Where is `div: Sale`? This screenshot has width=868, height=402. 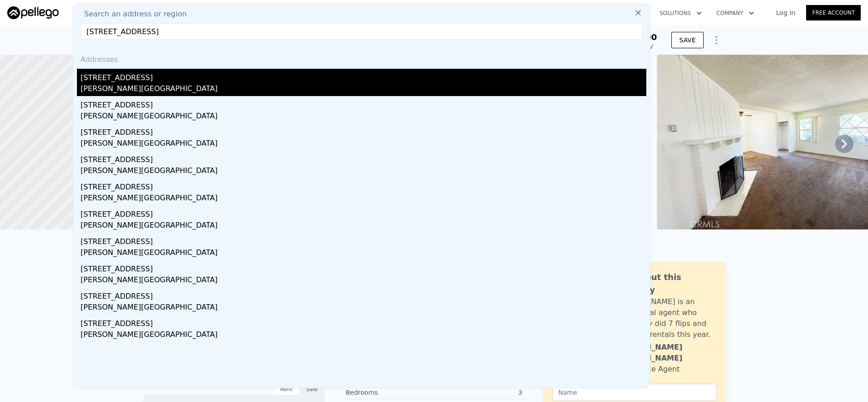
div: Sale is located at coordinates (312, 389).